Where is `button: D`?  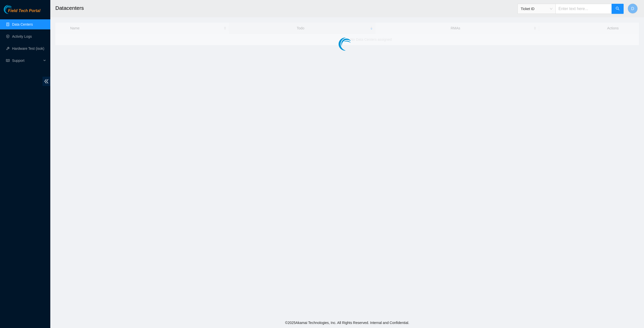 button: D is located at coordinates (633, 9).